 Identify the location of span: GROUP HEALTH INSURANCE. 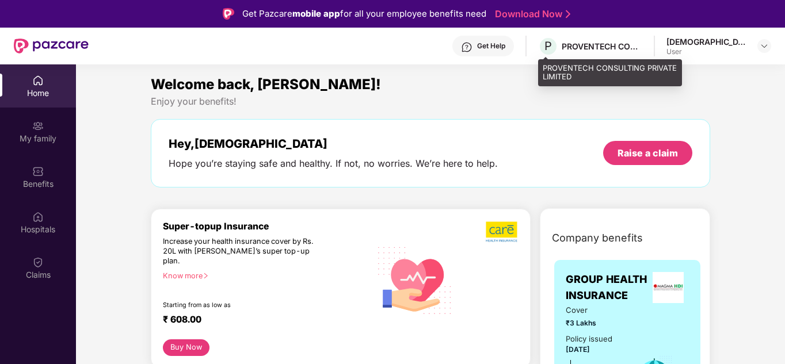
(606, 288).